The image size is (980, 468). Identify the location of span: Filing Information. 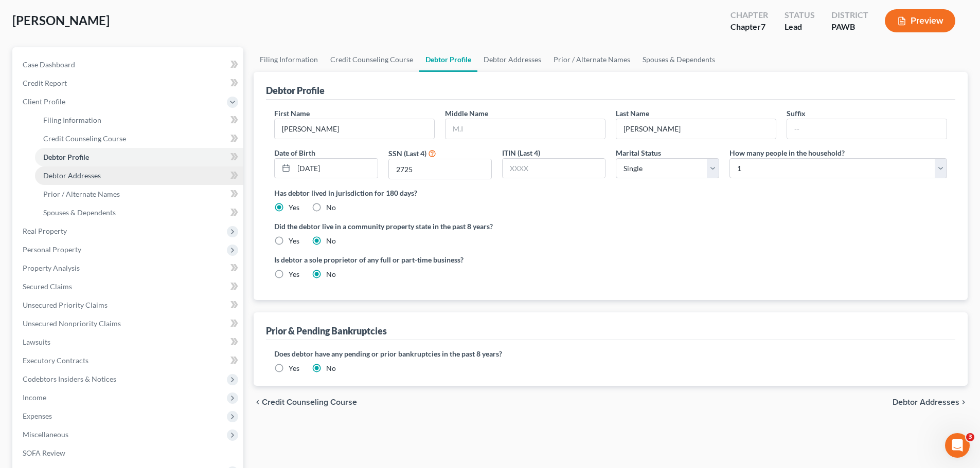
(72, 119).